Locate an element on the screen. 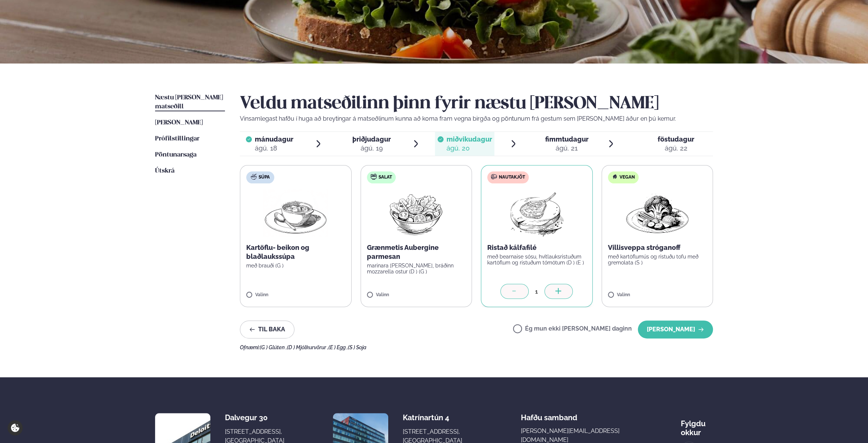  button: Til baka is located at coordinates (267, 329).